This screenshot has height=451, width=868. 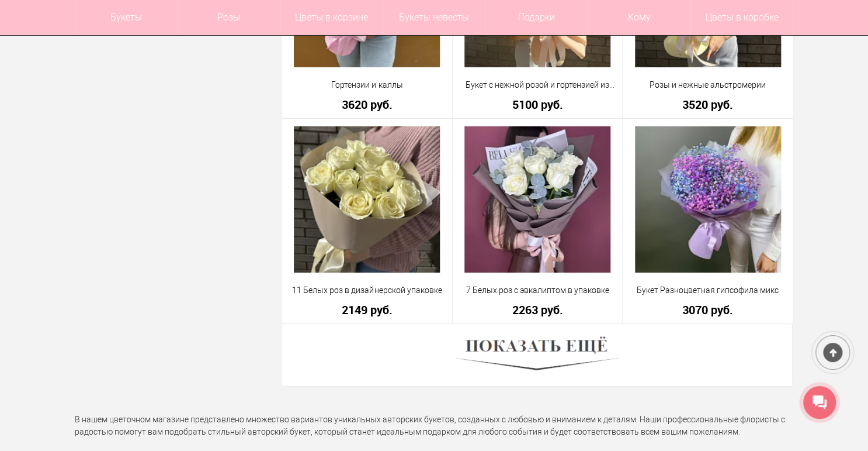 I want to click on a: 2263 руб., so click(x=537, y=309).